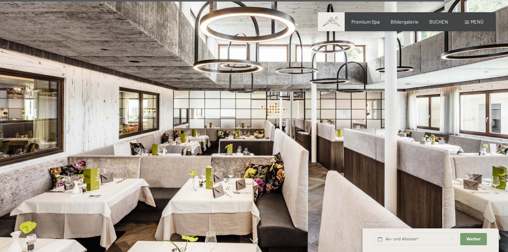  Describe the element at coordinates (438, 21) in the screenshot. I see `span: BUCHEN` at that location.